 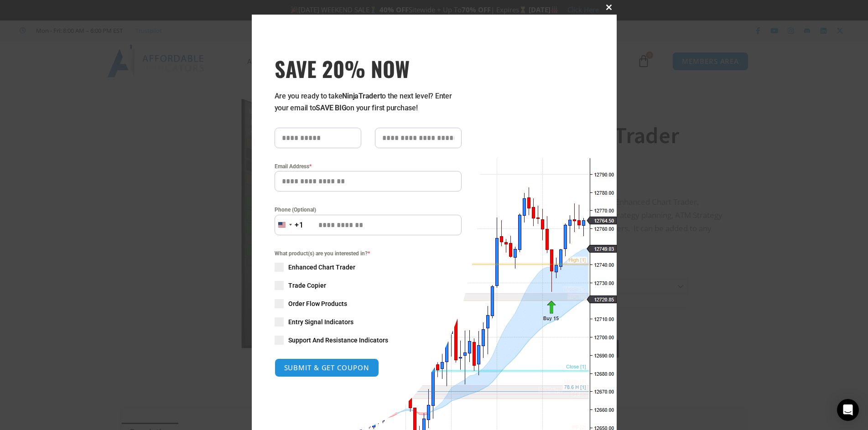 What do you see at coordinates (307, 286) in the screenshot?
I see `span: Trade Copier` at bounding box center [307, 286].